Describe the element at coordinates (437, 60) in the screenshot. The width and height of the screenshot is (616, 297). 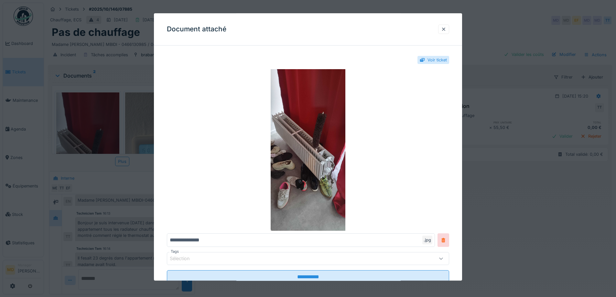
I see `div: Voir ticket` at that location.